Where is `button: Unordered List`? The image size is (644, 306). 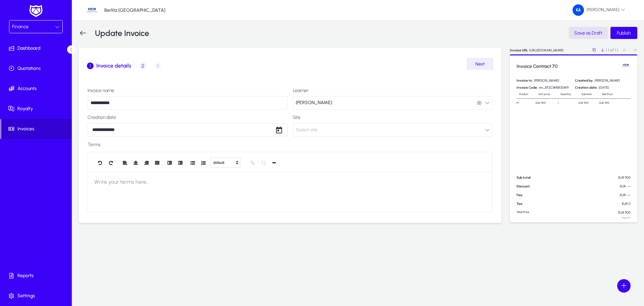
button: Unordered List is located at coordinates (193, 163).